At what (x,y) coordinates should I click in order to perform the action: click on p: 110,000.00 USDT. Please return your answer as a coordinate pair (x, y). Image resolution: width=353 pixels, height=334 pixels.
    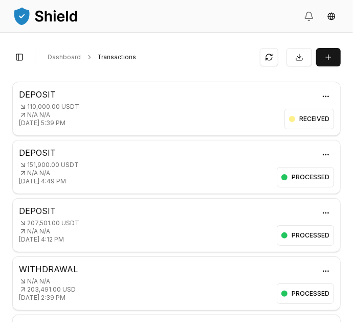
    Looking at the image, I should click on (149, 107).